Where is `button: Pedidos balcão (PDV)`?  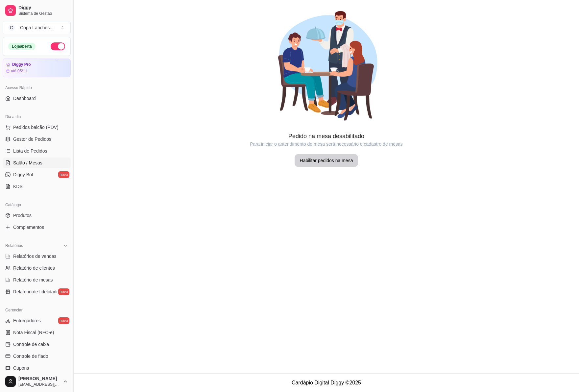 button: Pedidos balcão (PDV) is located at coordinates (37, 127).